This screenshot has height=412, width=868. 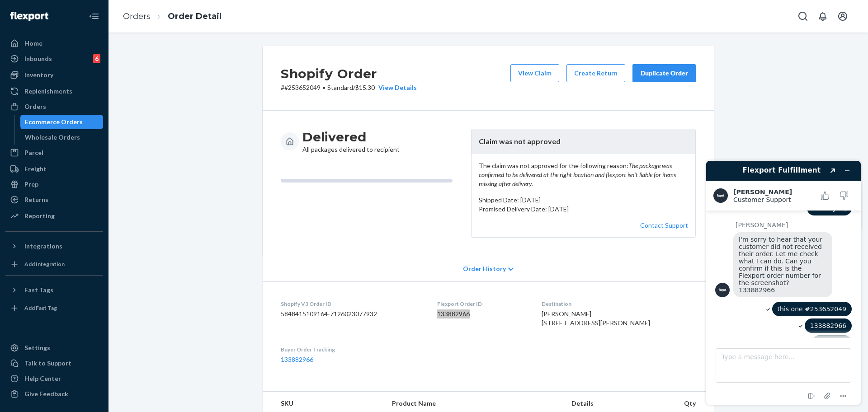 What do you see at coordinates (39, 75) in the screenshot?
I see `div: Inventory` at bounding box center [39, 75].